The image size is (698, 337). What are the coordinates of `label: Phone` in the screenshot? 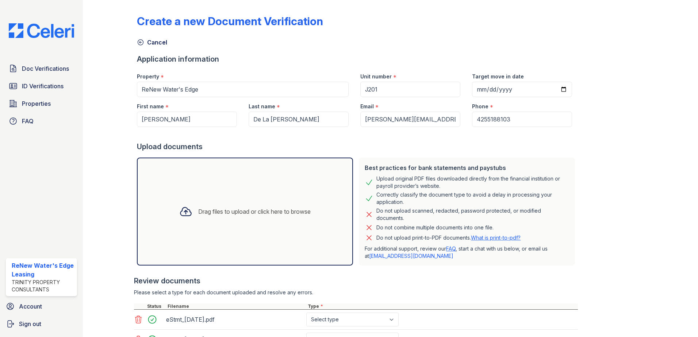 It's located at (480, 107).